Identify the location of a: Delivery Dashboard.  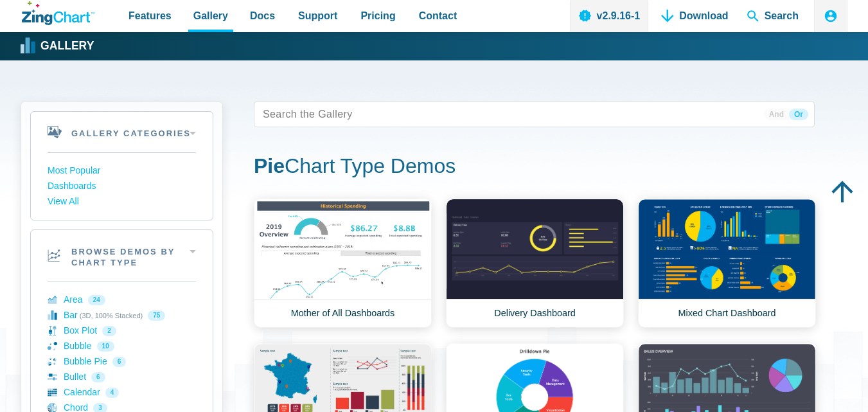
(534, 263).